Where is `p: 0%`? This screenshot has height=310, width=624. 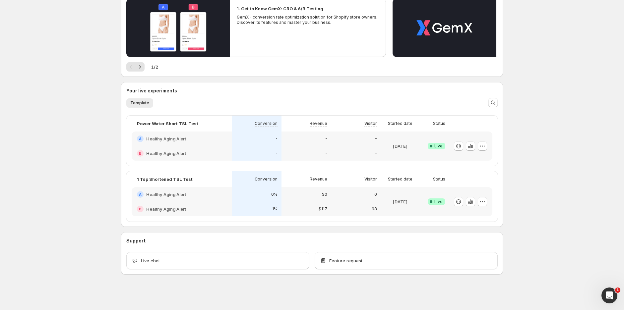 p: 0% is located at coordinates (274, 195).